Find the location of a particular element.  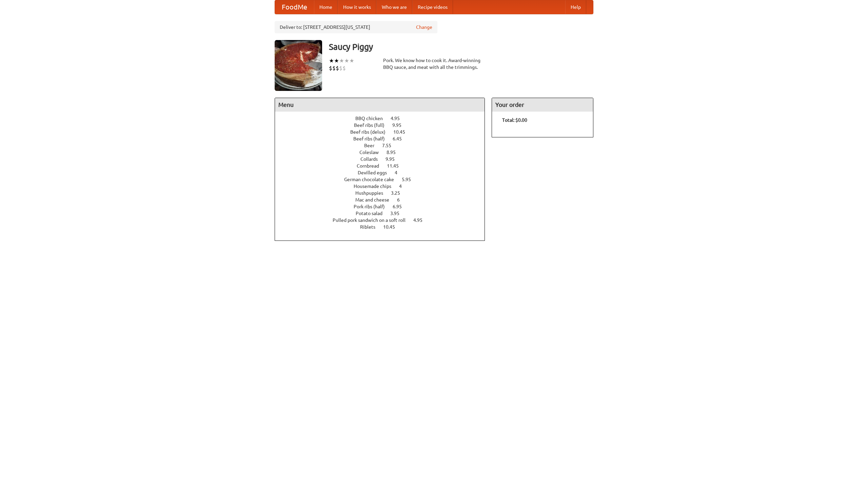

span: Coleslaw is located at coordinates (372, 153).